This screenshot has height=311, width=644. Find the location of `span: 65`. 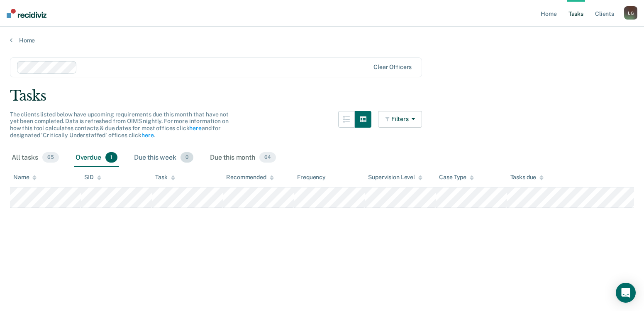

span: 65 is located at coordinates (51, 158).